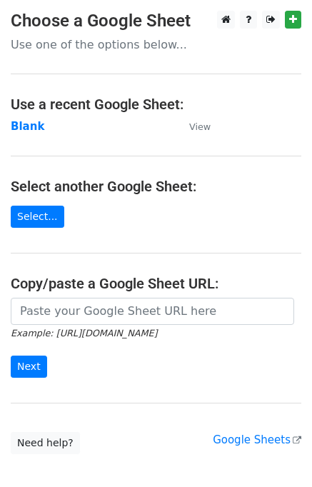 This screenshot has width=312, height=487. I want to click on strong: Blank, so click(27, 126).